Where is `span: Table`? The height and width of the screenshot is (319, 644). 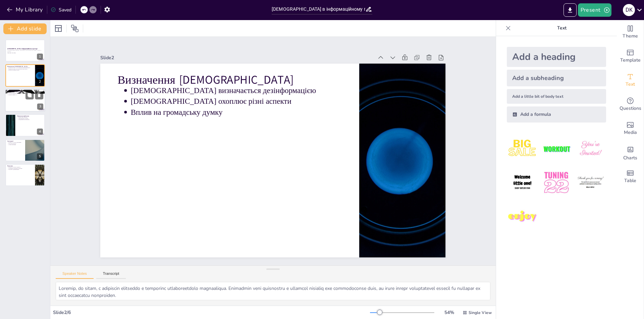 span: Table is located at coordinates (630, 181).